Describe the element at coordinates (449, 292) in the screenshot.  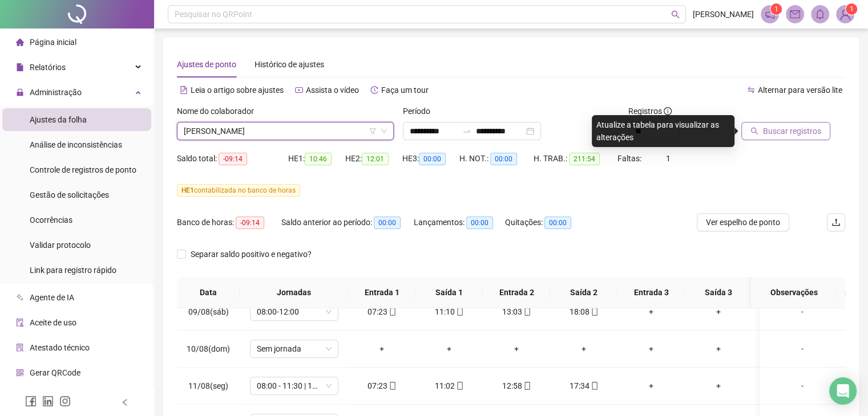
I see `th: Saída 1` at that location.